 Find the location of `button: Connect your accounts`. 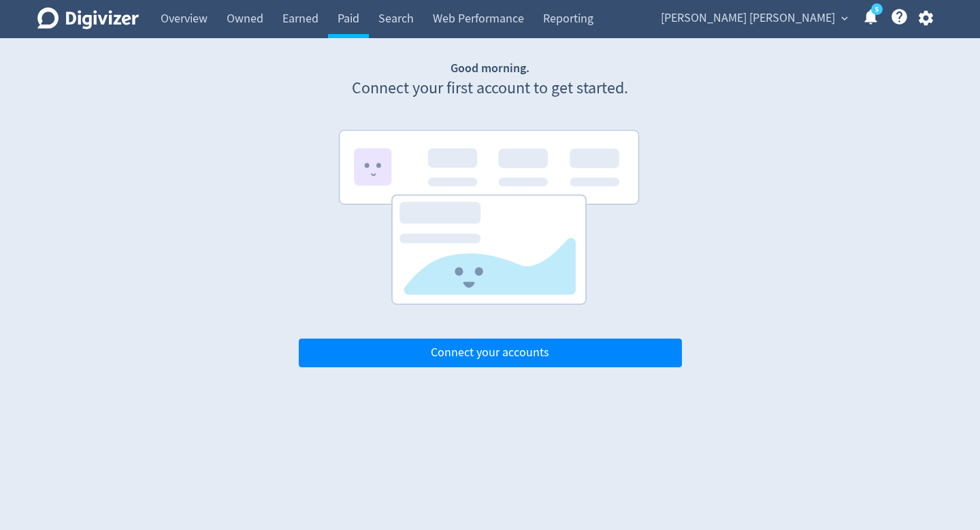

button: Connect your accounts is located at coordinates (490, 353).